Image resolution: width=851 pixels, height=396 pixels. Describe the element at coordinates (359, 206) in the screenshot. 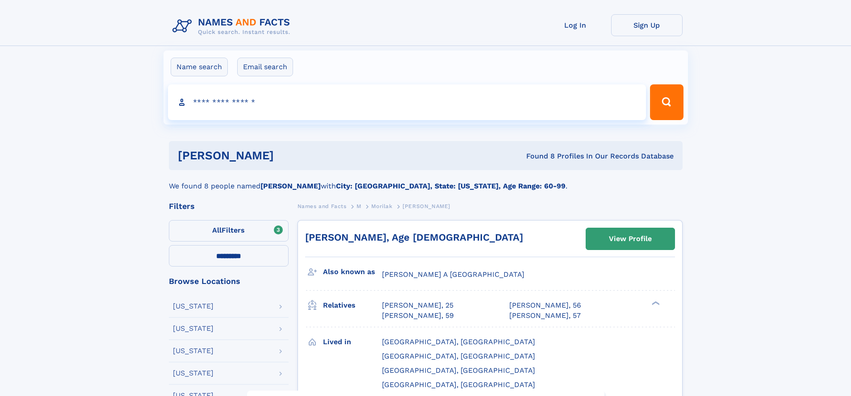

I see `span: M` at that location.